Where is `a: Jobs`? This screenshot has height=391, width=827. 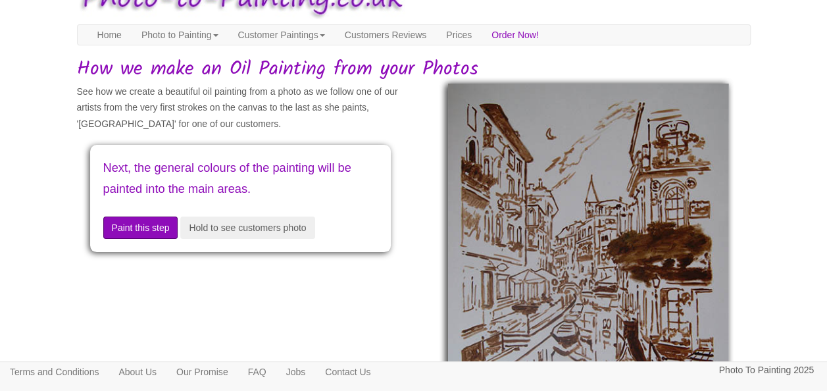 a: Jobs is located at coordinates (296, 372).